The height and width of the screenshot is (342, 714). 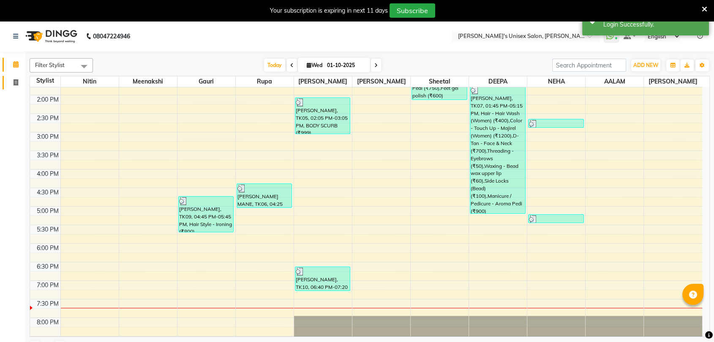 I want to click on button: ADD NEW, so click(x=645, y=65).